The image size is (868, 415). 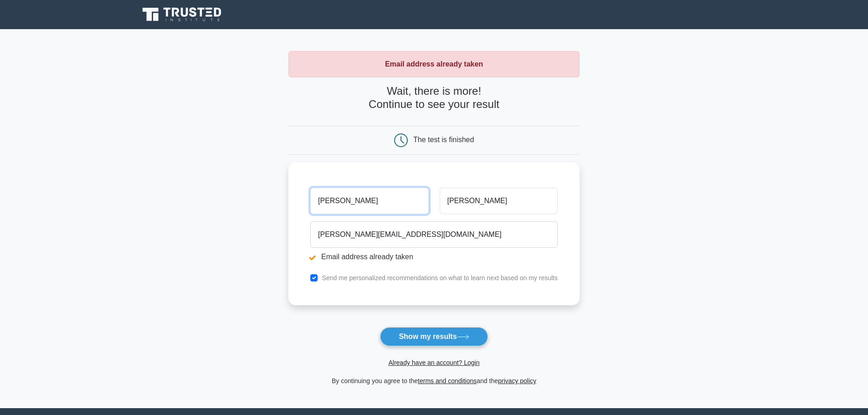 I want to click on label: Send me personalized recommendations on what to learn next based on my results, so click(x=440, y=278).